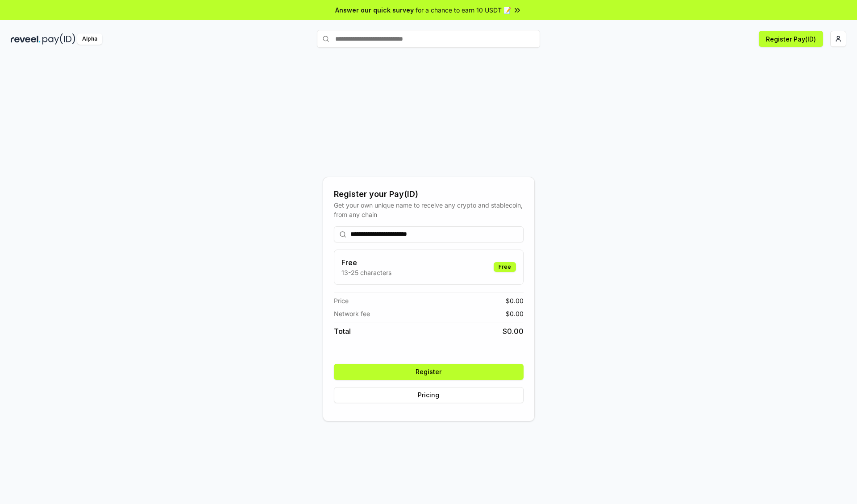 Image resolution: width=857 pixels, height=504 pixels. What do you see at coordinates (428, 210) in the screenshot?
I see `div: Get your own unique name to receive any crypto and stablecoin, from any chain` at bounding box center [428, 210].